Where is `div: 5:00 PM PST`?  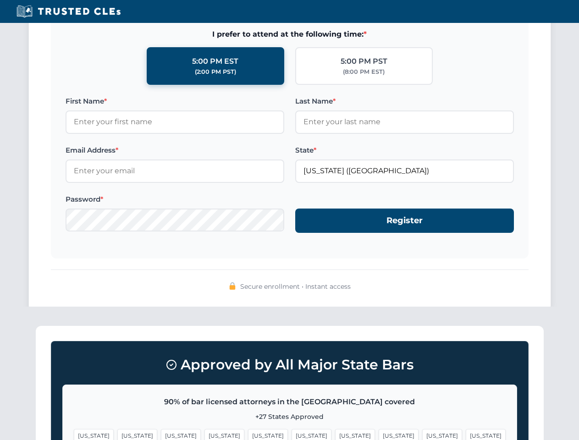
div: 5:00 PM PST is located at coordinates (364, 61).